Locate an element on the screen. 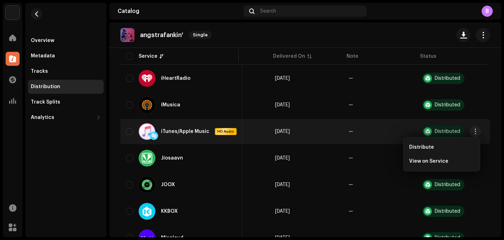 This screenshot has height=240, width=504. img: 1ff1b90c-1c7e-461d-919b-3145c394b573 is located at coordinates (128, 35).